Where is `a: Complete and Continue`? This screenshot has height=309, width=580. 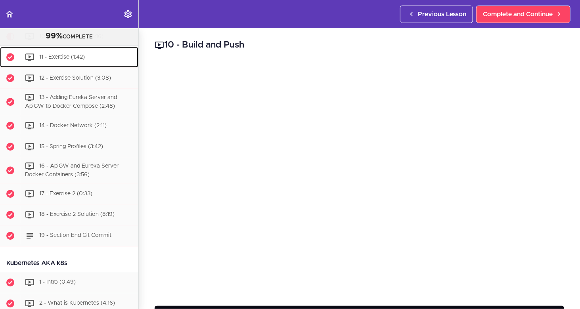
a: Complete and Continue is located at coordinates (524, 14).